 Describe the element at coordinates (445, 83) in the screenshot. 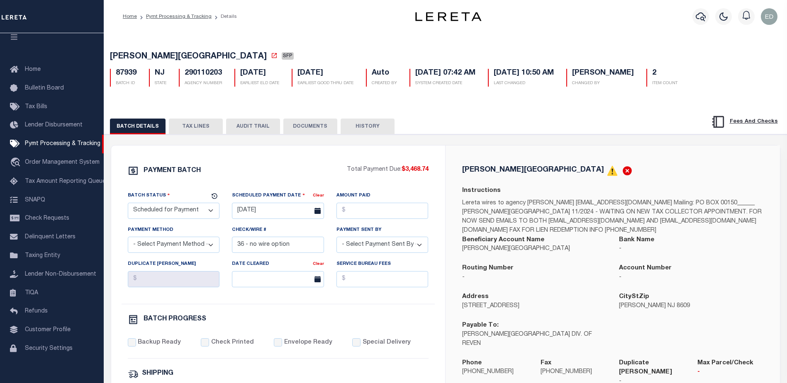

I see `p: SYSTEM CREATED DATE` at that location.